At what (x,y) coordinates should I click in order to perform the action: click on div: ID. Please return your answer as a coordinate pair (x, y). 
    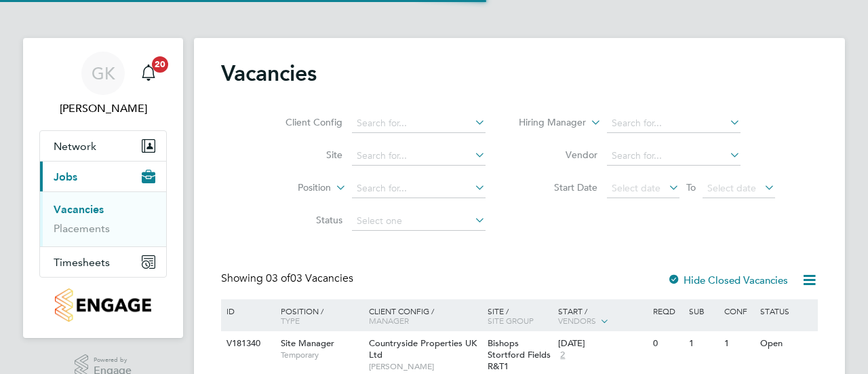
    Looking at the image, I should click on (247, 311).